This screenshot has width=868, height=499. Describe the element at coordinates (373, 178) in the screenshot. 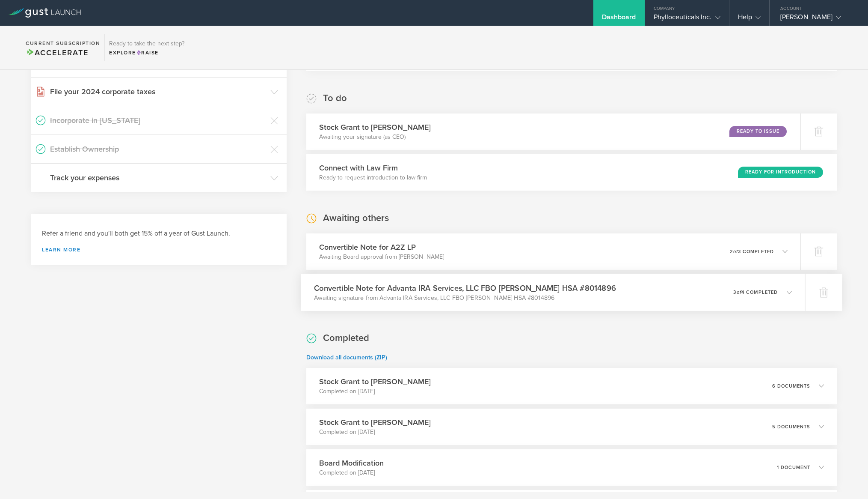

I see `p: Ready to request introduction to law firm` at that location.